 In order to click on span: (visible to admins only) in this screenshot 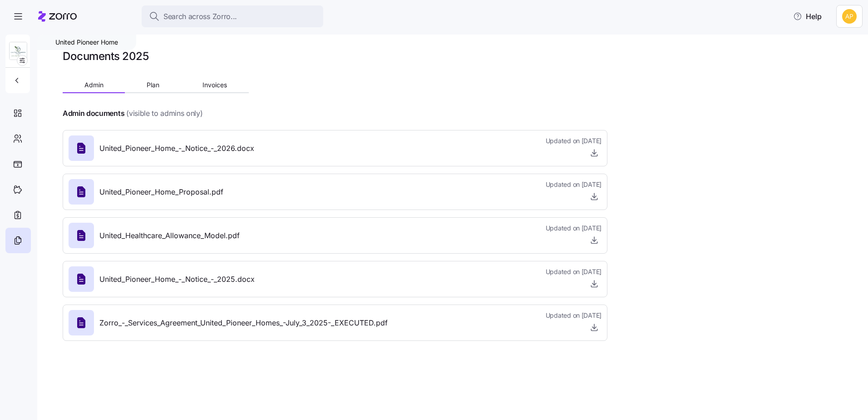, I will do `click(165, 113)`.